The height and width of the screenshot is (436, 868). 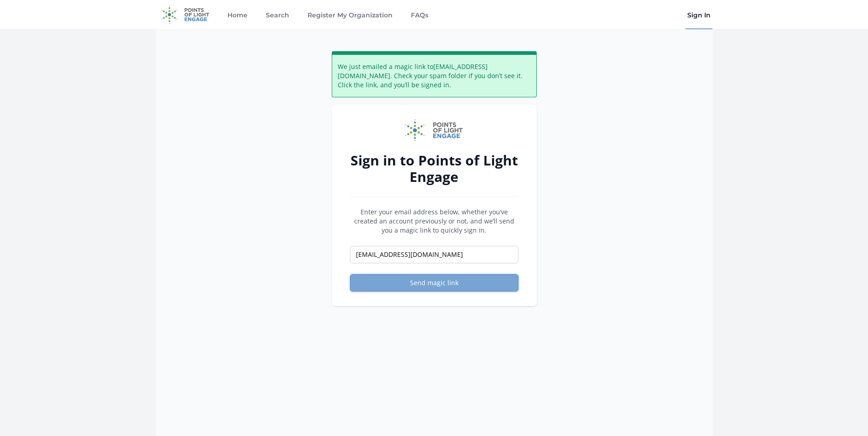 I want to click on p: Enter your email address below, whether you’ve created an account previously or not, and we’ll se..., so click(x=434, y=222).